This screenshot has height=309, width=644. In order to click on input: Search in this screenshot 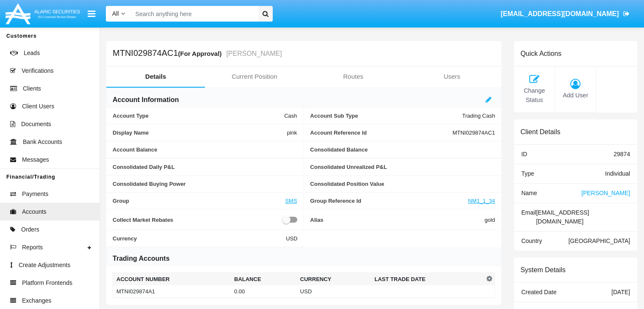, I will do `click(193, 13)`.